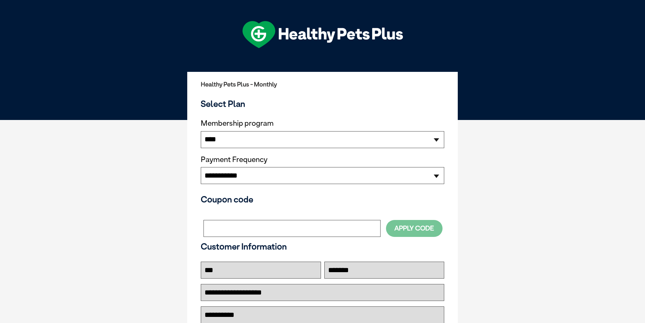  What do you see at coordinates (323, 35) in the screenshot?
I see `img: hpp-logo-landscape-green-white.png` at bounding box center [323, 35].